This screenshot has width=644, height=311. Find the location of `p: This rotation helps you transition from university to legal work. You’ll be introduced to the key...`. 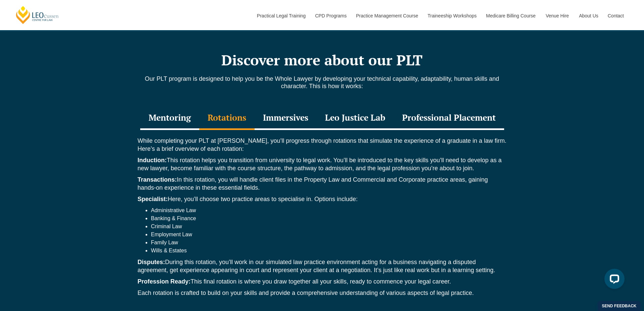

p: This rotation helps you transition from university to legal work. You’ll be introduced to the key... is located at coordinates (322, 164).